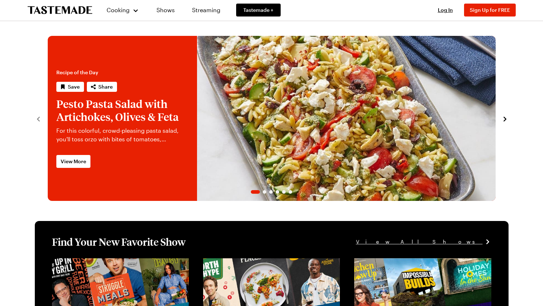 The image size is (543, 306). Describe the element at coordinates (38, 118) in the screenshot. I see `button: navigate to previous item` at that location.